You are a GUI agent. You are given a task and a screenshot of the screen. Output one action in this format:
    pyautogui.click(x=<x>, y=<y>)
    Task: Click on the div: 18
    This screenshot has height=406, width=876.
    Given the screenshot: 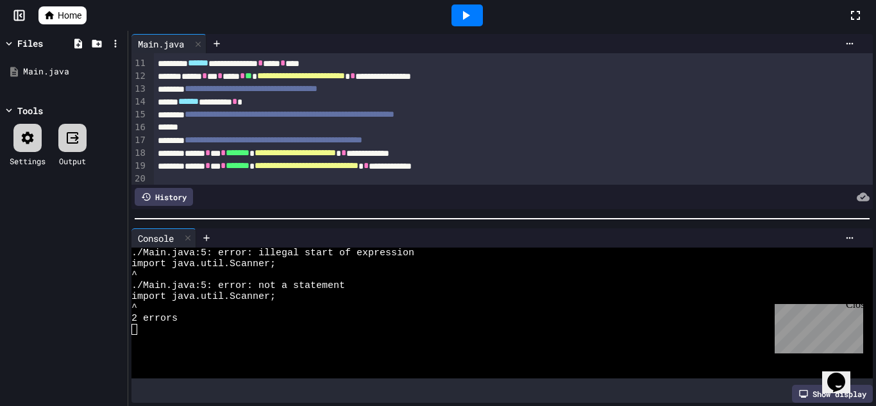 What is the action you would take?
    pyautogui.click(x=139, y=153)
    